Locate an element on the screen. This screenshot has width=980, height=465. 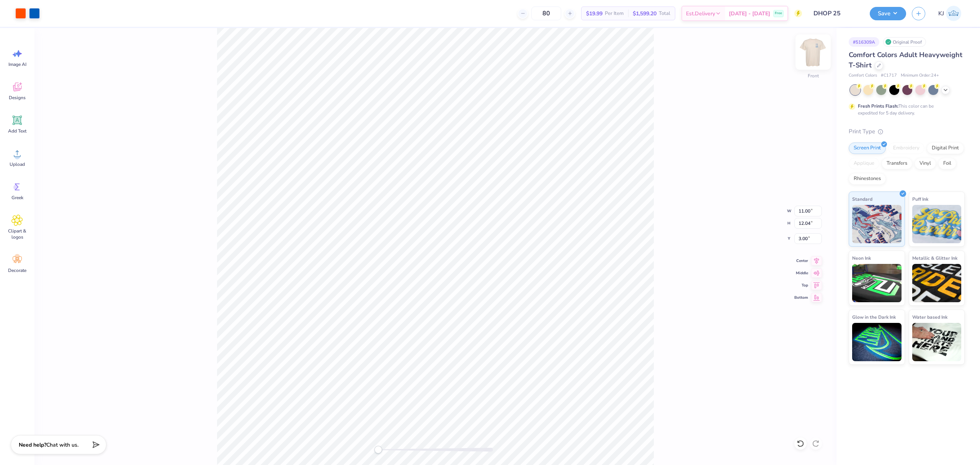
div: Rhinestones is located at coordinates (867, 179).